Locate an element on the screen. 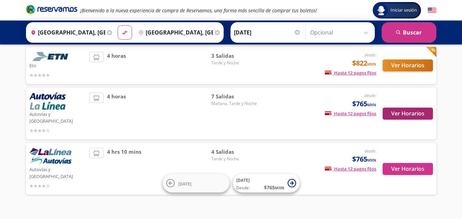 Image resolution: width=462 pixels, height=219 pixels. input: Opcional is located at coordinates (341, 33).